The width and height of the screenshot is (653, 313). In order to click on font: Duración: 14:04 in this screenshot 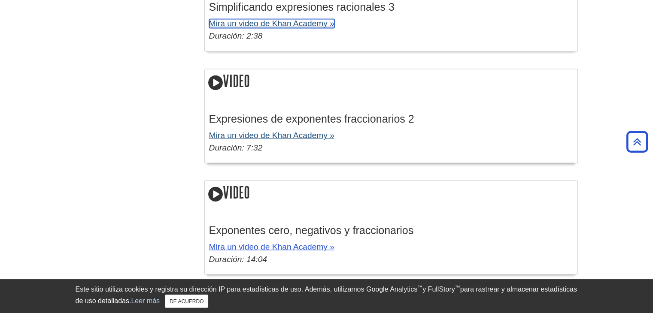, I will do `click(238, 259)`.